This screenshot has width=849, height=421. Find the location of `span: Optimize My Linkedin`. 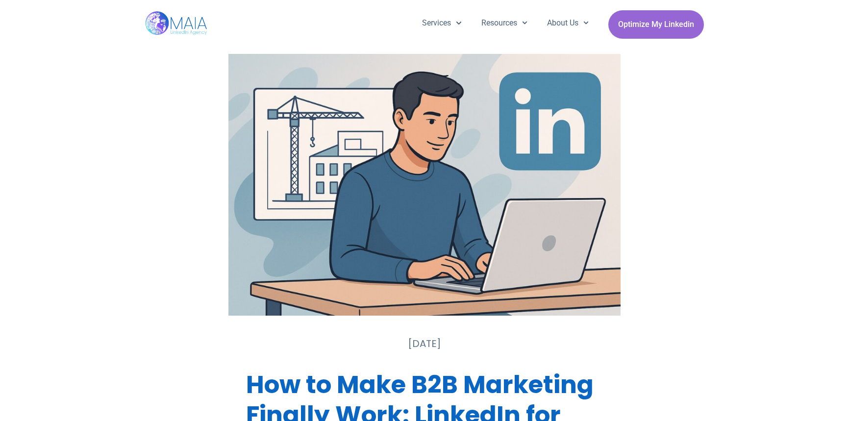

span: Optimize My Linkedin is located at coordinates (656, 25).